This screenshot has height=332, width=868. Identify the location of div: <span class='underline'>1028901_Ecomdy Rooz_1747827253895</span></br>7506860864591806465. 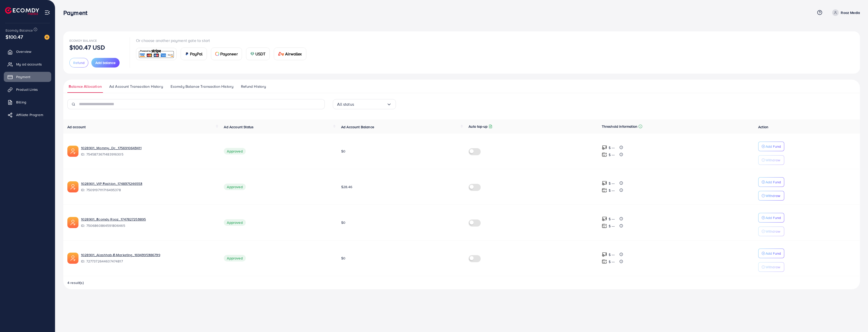
(148, 222).